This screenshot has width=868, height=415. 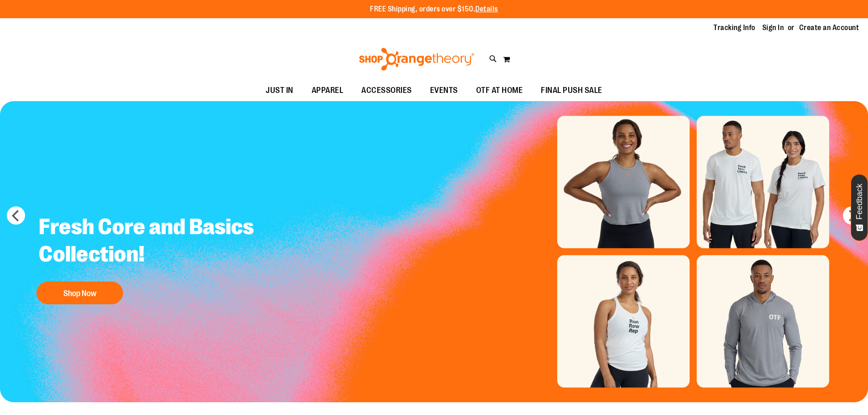 What do you see at coordinates (773, 28) in the screenshot?
I see `a: Sign In` at bounding box center [773, 28].